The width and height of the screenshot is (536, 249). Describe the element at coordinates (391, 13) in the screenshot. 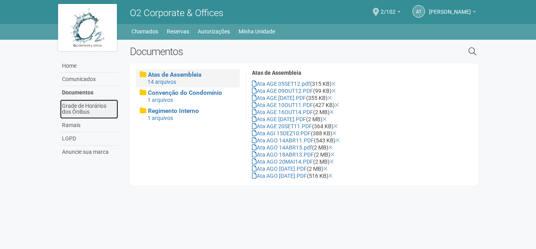

I see `a: 2/102` at that location.